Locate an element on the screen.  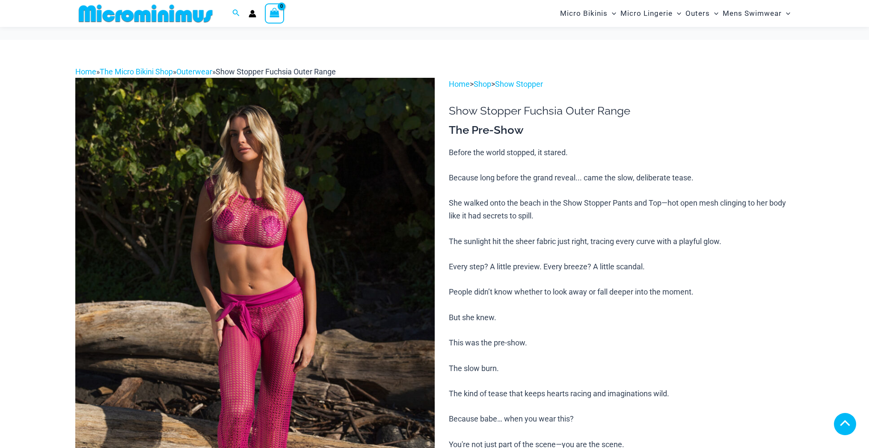
img: MM SHOP LOGO FLAT is located at coordinates (145, 13).